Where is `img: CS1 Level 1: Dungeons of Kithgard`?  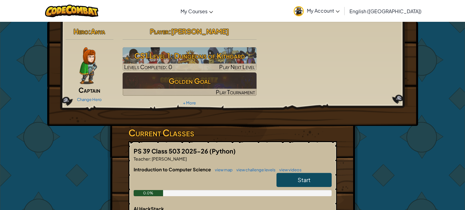 img: CS1 Level 1: Dungeons of Kithgard is located at coordinates (190, 59).